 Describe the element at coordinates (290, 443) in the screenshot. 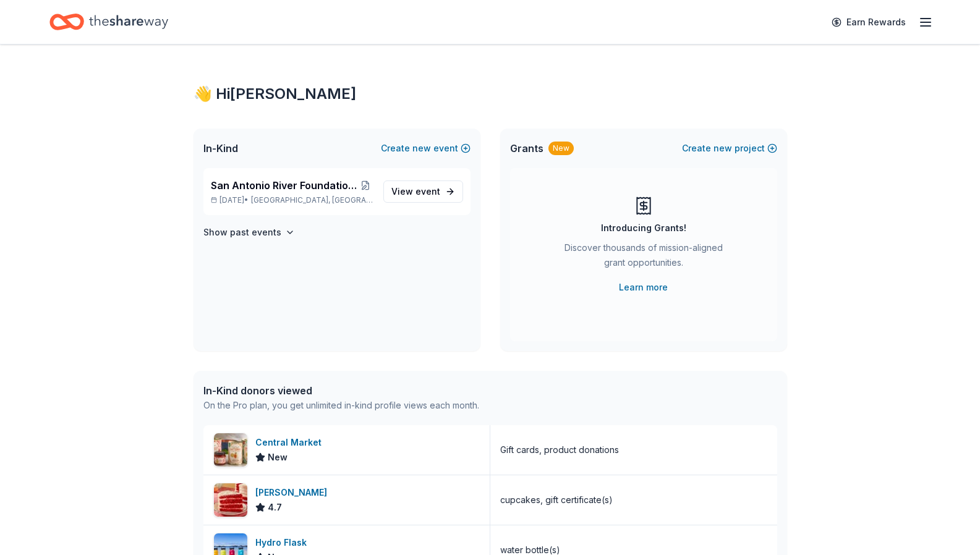

I see `div: Central Market` at that location.